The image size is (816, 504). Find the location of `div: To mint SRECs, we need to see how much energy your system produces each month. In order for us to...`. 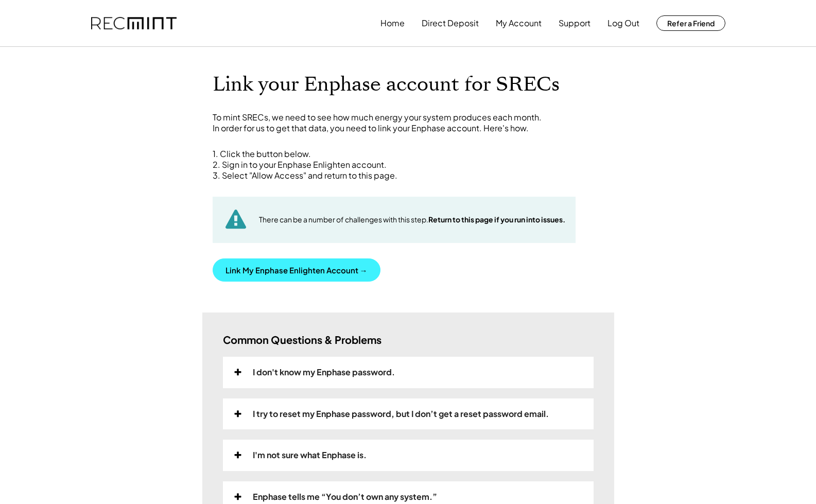

div: To mint SRECs, we need to see how much energy your system produces each month. In order for us to... is located at coordinates (408, 123).